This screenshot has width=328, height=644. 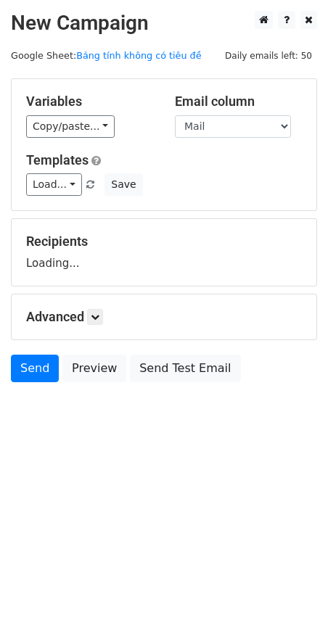 I want to click on span: Daily emails left: 50, so click(x=268, y=56).